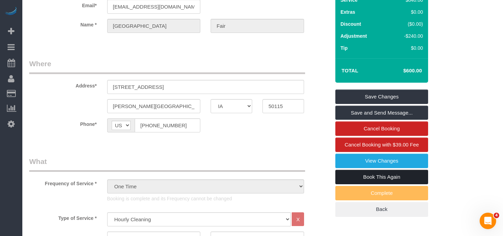 This screenshot has width=503, height=236. Describe the element at coordinates (154, 26) in the screenshot. I see `input: First Name*` at that location.